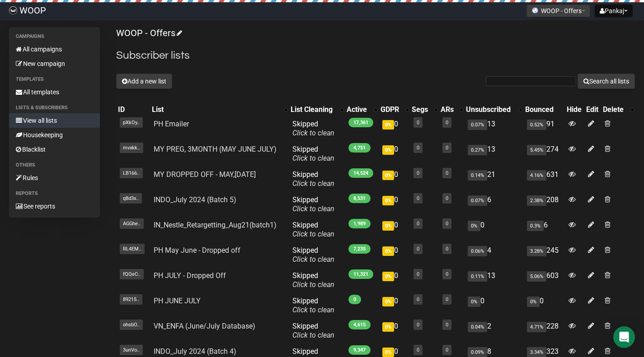 The height and width of the screenshot is (357, 644). I want to click on th: List: No sort applied, activate to apply an ascending sort, so click(219, 110).